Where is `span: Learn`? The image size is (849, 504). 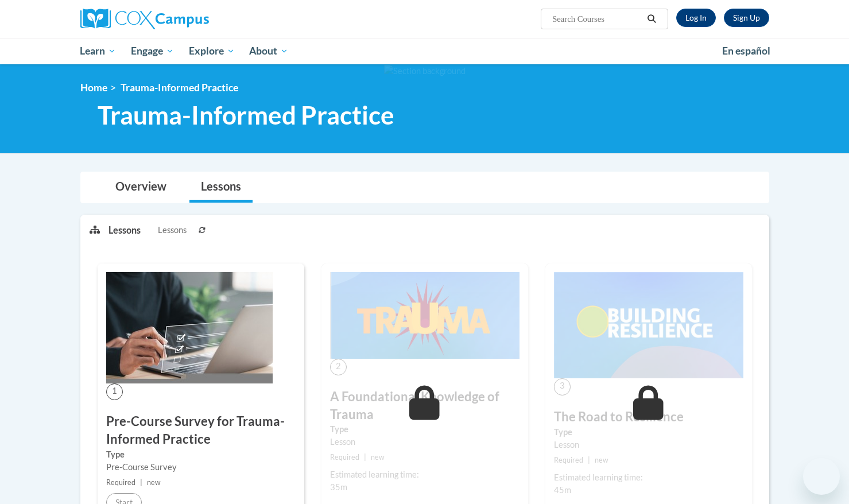
span: Learn is located at coordinates (97, 51).